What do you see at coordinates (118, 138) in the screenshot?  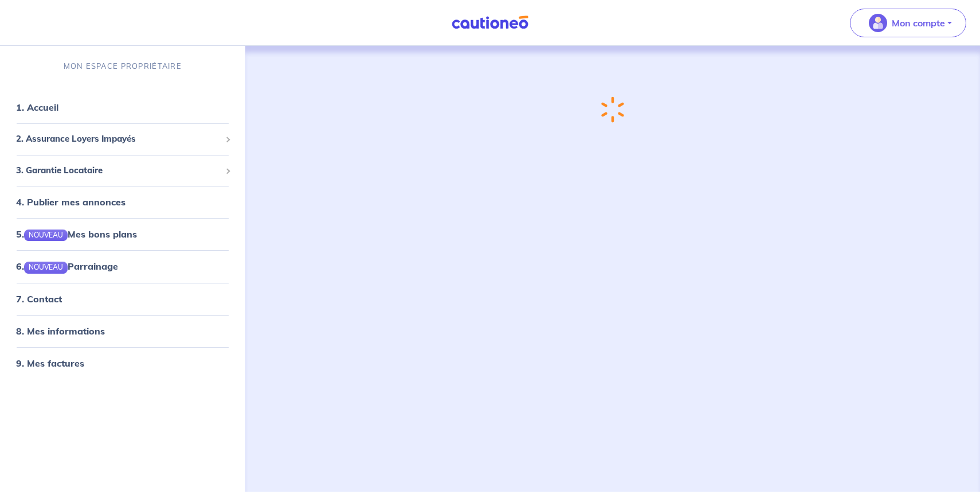 I see `span: 2. Assurance Loyers Impayés` at bounding box center [118, 138].